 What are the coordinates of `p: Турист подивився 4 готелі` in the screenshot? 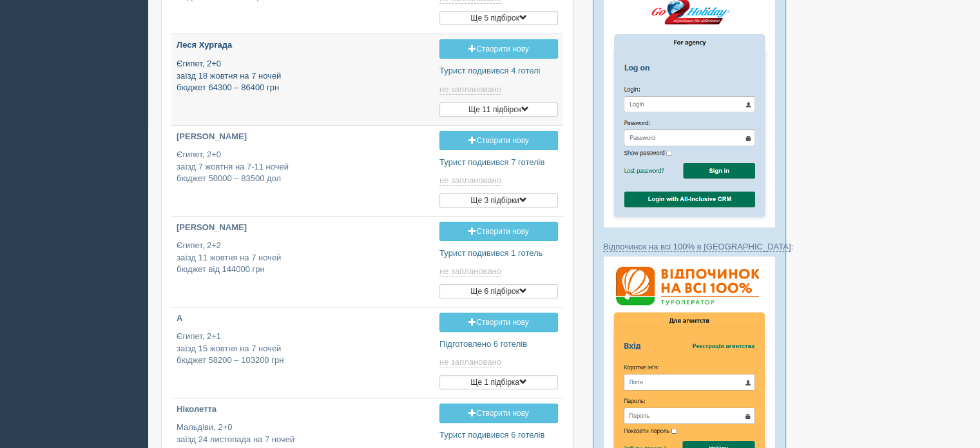 It's located at (498, 71).